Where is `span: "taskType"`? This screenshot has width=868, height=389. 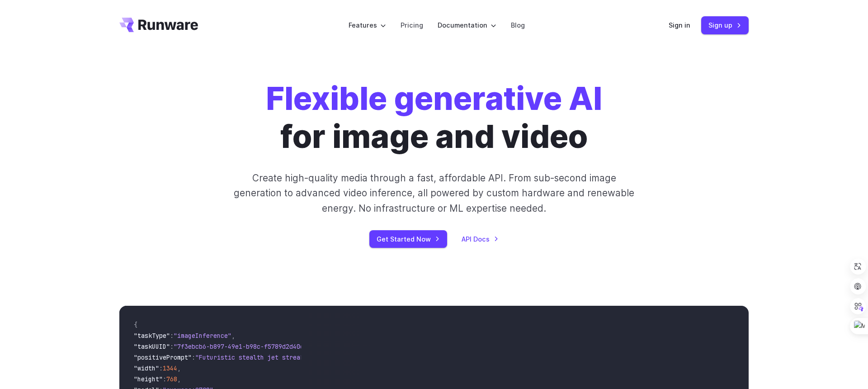 span: "taskType" is located at coordinates (152, 336).